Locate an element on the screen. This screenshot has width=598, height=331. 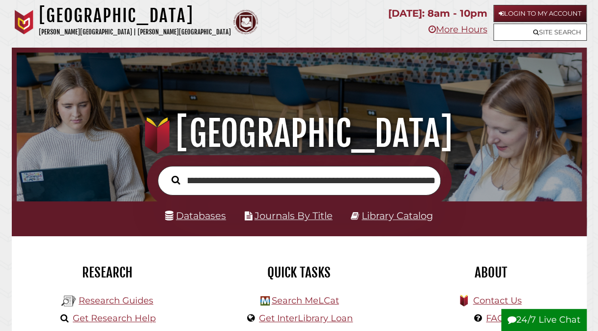
a: Search MeLCat is located at coordinates (305, 301).